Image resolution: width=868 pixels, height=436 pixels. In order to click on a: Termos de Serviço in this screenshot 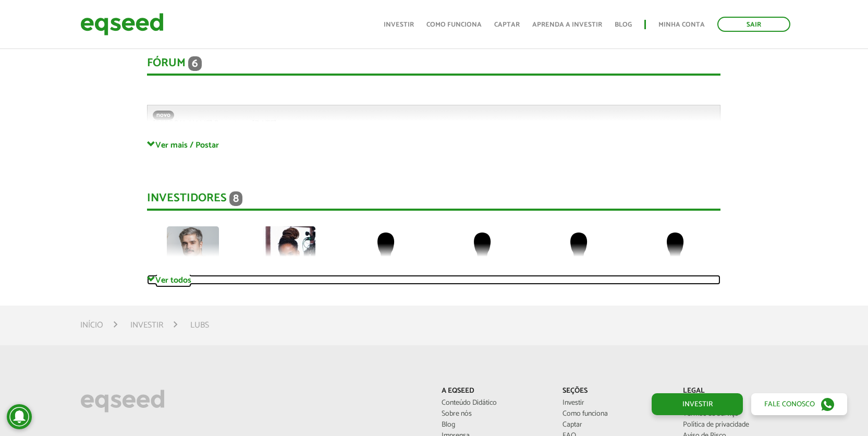, I will do `click(735, 414)`.